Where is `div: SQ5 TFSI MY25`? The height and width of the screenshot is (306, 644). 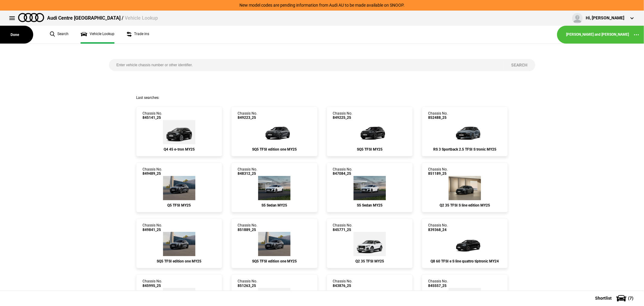
div: SQ5 TFSI MY25 is located at coordinates (370, 149).